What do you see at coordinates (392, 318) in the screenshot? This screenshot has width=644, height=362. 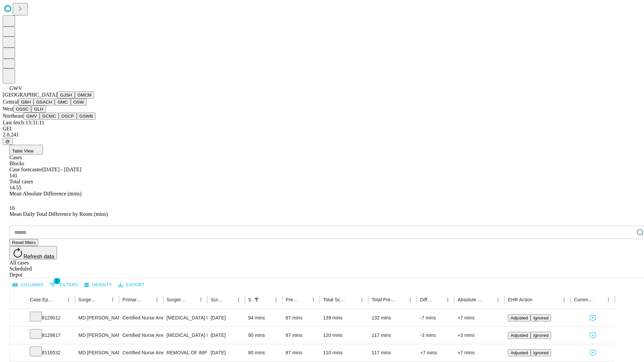 I see `div: 132 mins` at bounding box center [392, 318].